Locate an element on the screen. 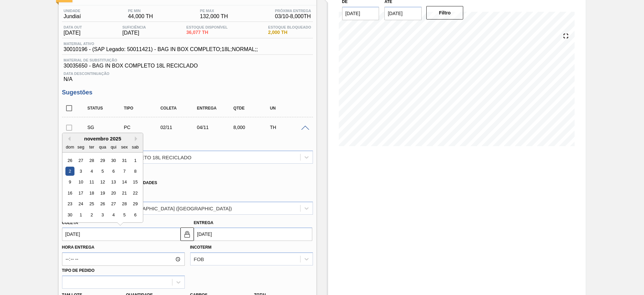  span: Material ativo is located at coordinates (161, 43).